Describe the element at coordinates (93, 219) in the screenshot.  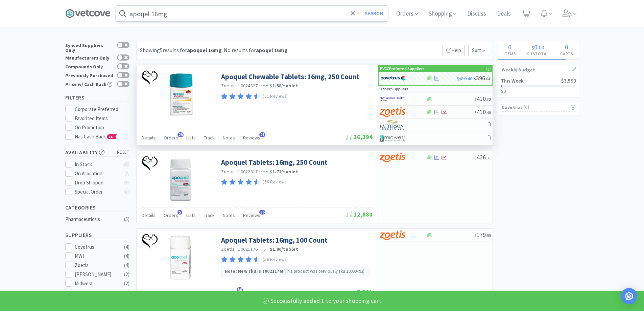
I see `div: Pharmaceuticals` at that location.